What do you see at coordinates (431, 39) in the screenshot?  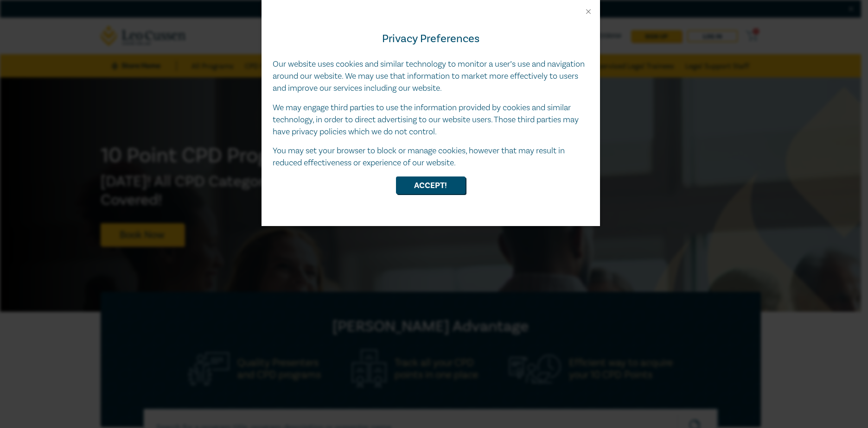 I see `h4: Privacy Preferences` at bounding box center [431, 39].